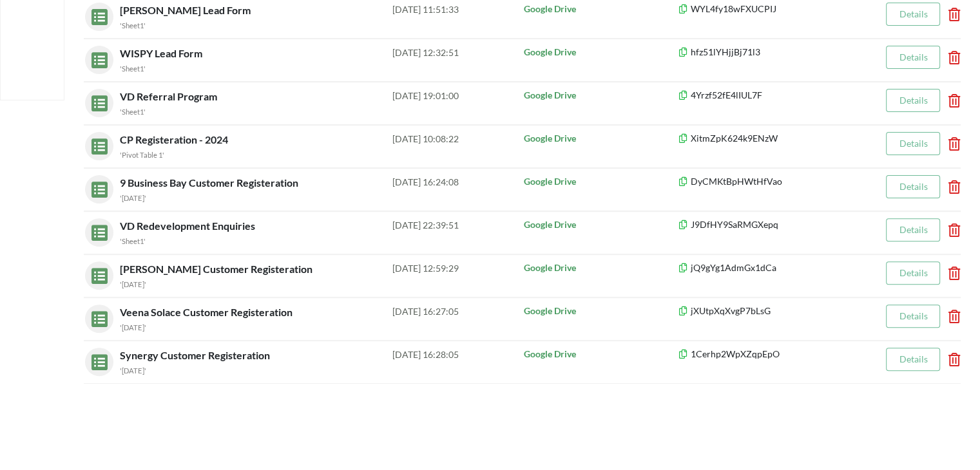 Image resolution: width=980 pixels, height=470 pixels. What do you see at coordinates (773, 311) in the screenshot?
I see `p: jXUtpXqXvgP7bLsG` at bounding box center [773, 311].